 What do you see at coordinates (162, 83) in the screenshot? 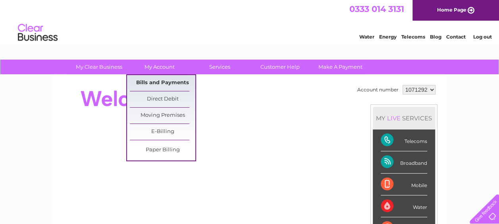
I see `a: Bills and Payments` at bounding box center [162, 83].